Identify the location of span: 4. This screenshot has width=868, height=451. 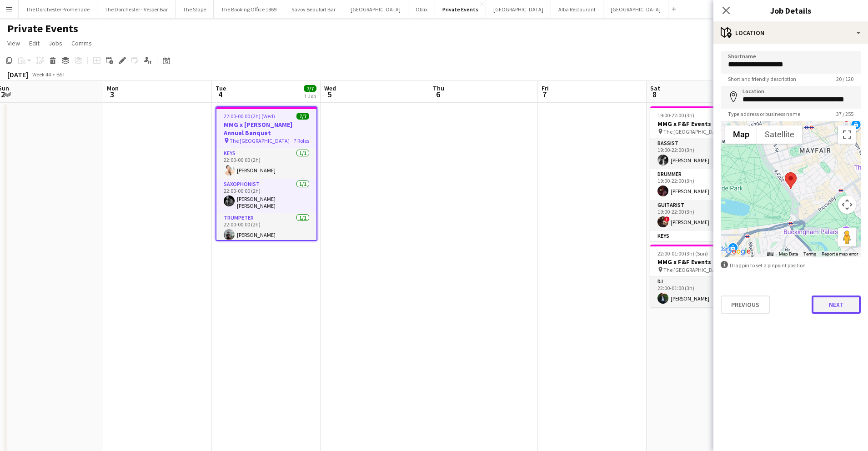
(220, 94).